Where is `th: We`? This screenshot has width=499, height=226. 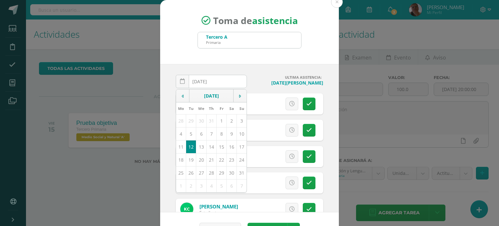 th: We is located at coordinates (201, 108).